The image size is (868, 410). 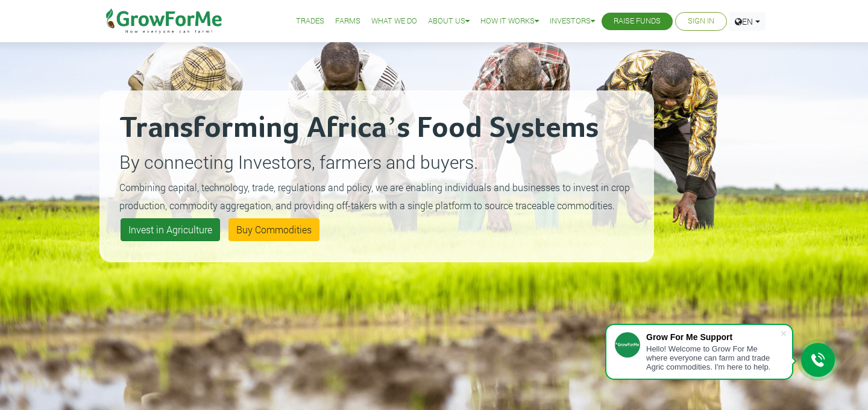 What do you see at coordinates (394, 21) in the screenshot?
I see `a: What We Do` at bounding box center [394, 21].